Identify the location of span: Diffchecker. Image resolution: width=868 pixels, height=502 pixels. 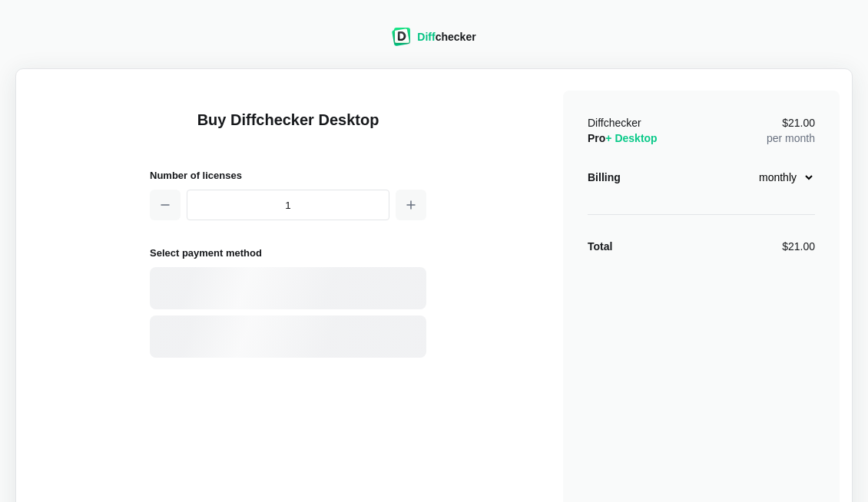
(615, 123).